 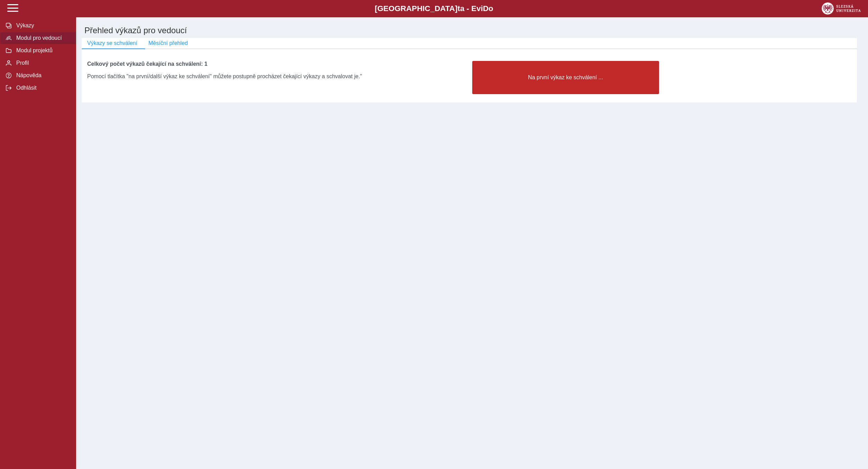 What do you see at coordinates (42, 88) in the screenshot?
I see `span: Odhlásit` at bounding box center [42, 88].